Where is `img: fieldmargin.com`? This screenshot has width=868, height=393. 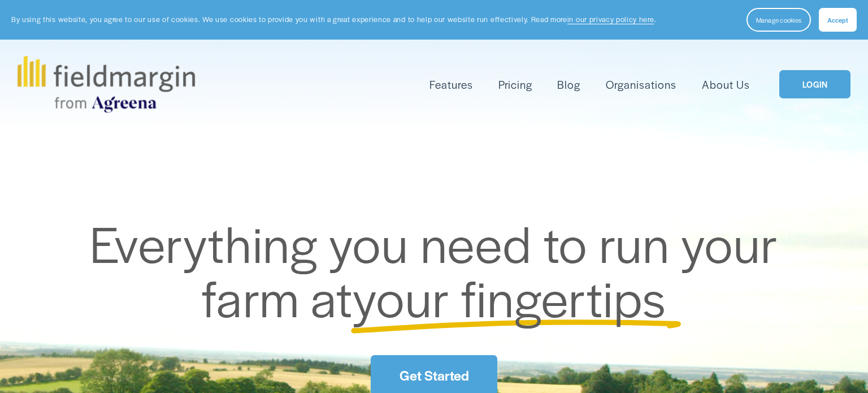
img: fieldmargin.com is located at coordinates (106, 84).